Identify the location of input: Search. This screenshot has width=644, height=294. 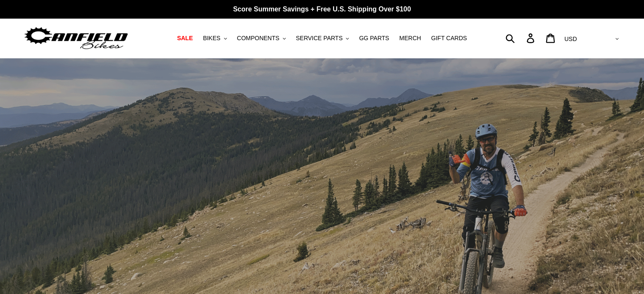
(521, 38).